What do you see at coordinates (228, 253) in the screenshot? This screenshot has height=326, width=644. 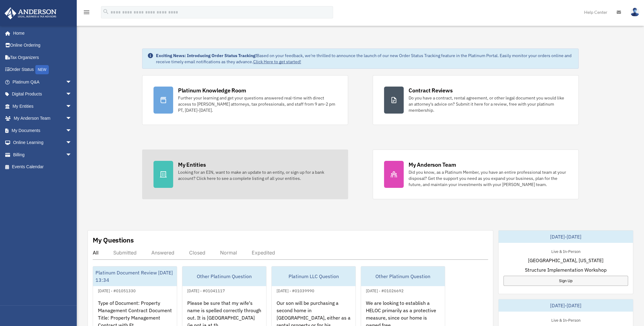 I see `div: Normal` at bounding box center [228, 253].